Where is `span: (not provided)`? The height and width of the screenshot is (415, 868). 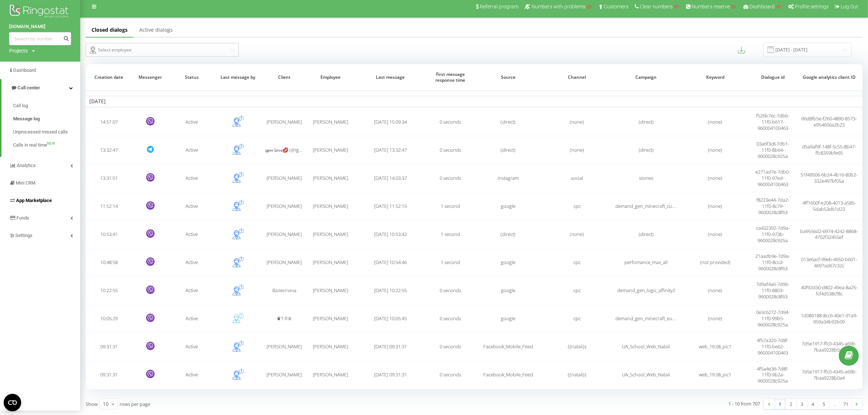 span: (not provided) is located at coordinates (715, 262).